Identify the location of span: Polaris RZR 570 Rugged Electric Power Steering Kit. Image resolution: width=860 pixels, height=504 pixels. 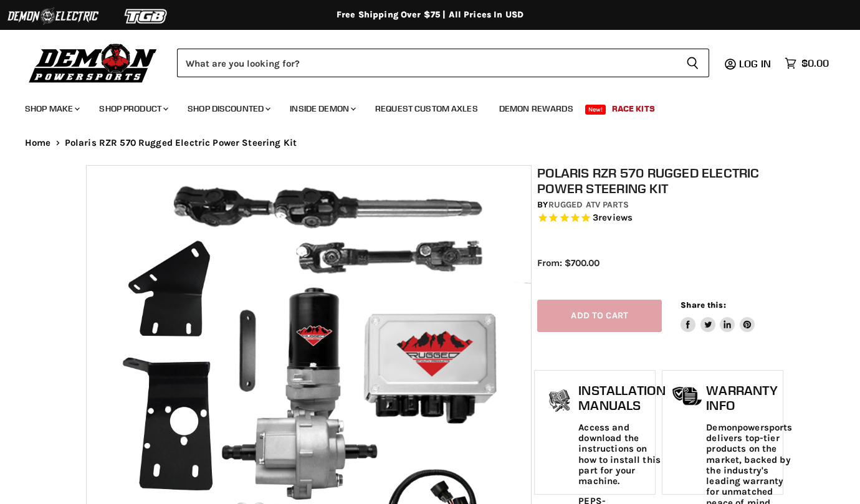
(181, 143).